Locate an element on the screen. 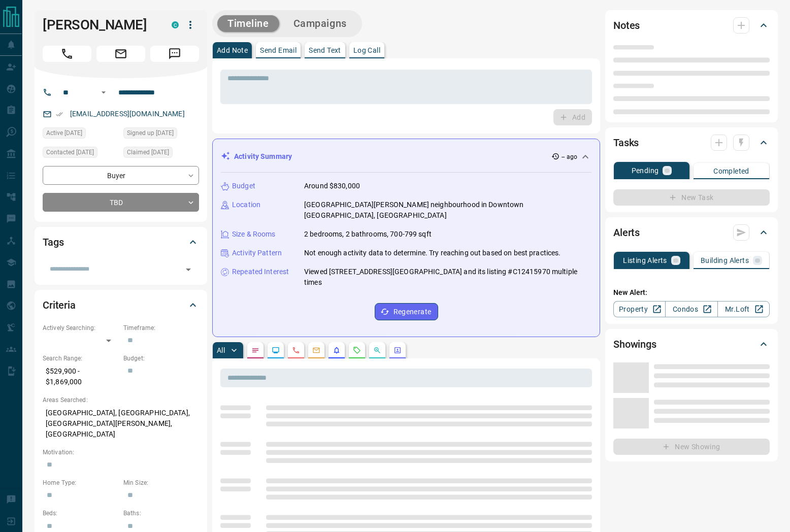  svg: Calls is located at coordinates (296, 351).